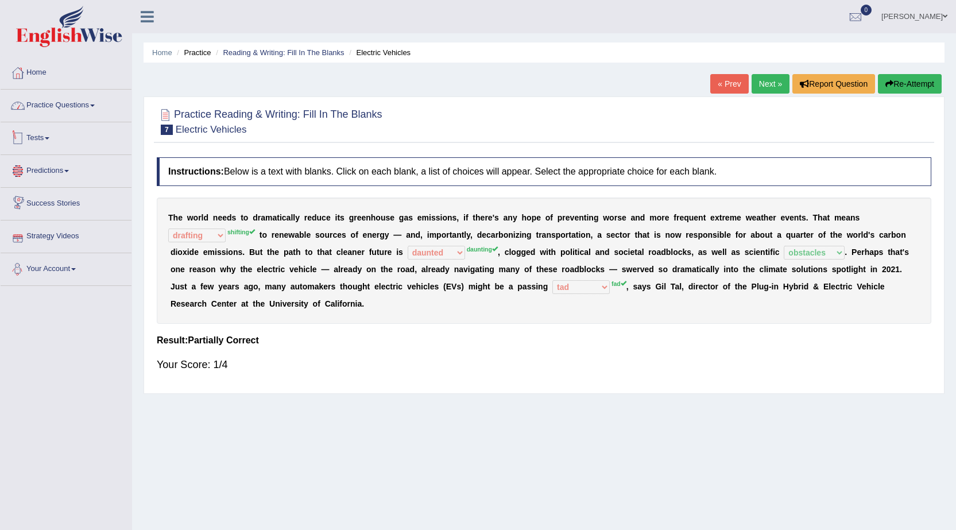 The height and width of the screenshot is (530, 956). I want to click on b: q, so click(789, 235).